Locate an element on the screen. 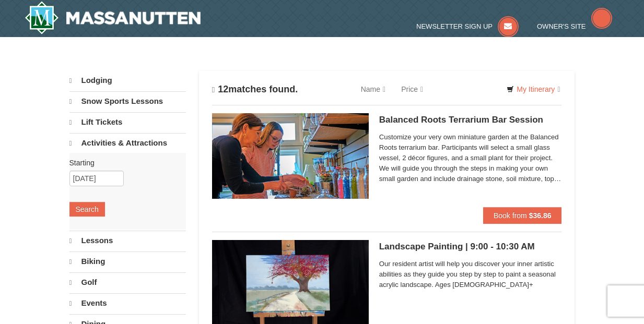 The width and height of the screenshot is (644, 324). span: 12 is located at coordinates (223, 90).